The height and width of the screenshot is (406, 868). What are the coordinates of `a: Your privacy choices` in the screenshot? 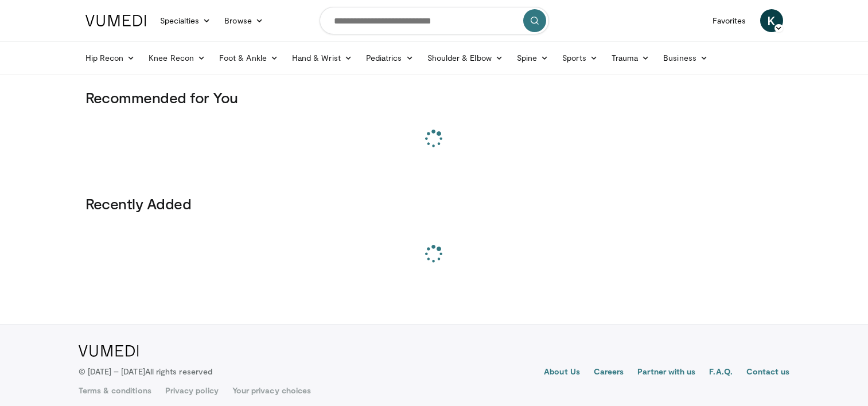 It's located at (271, 391).